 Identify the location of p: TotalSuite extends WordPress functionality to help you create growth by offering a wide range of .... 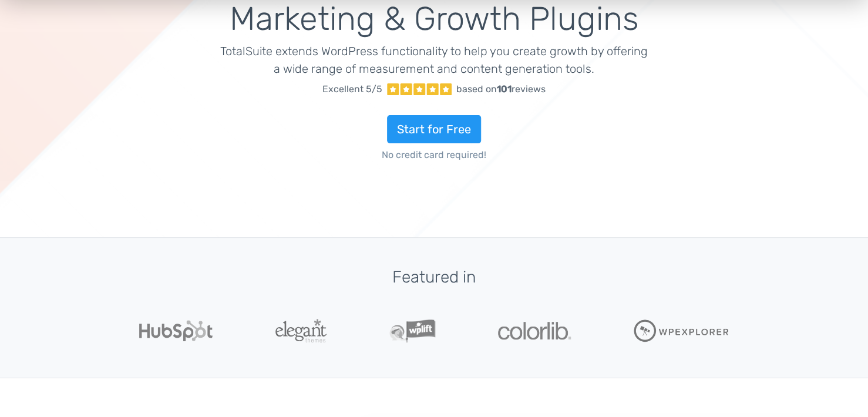
(434, 60).